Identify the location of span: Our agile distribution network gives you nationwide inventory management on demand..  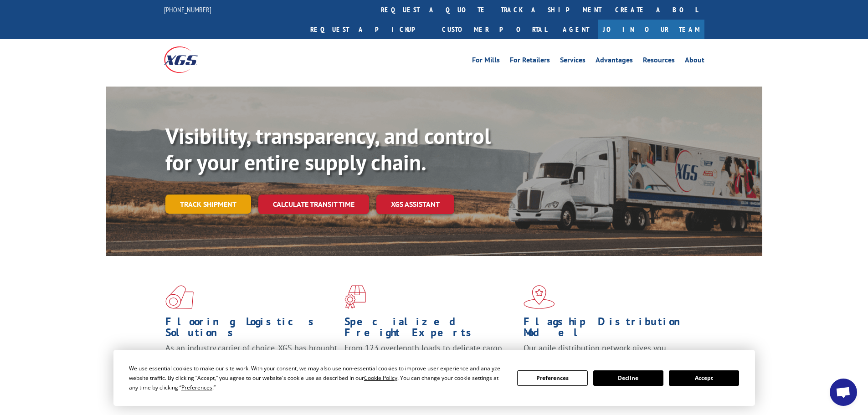
(608, 353).